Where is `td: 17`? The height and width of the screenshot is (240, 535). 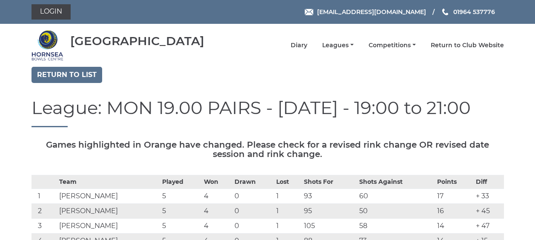 td: 17 is located at coordinates (455, 196).